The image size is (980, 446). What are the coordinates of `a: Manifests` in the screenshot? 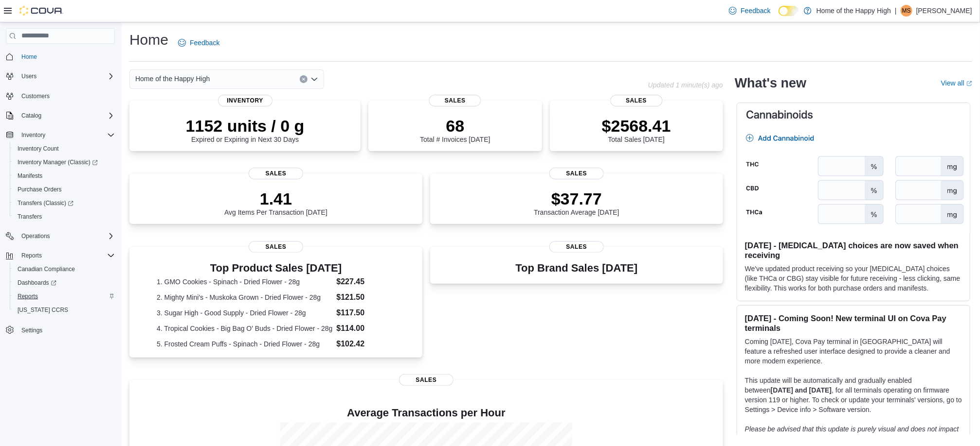 It's located at (30, 176).